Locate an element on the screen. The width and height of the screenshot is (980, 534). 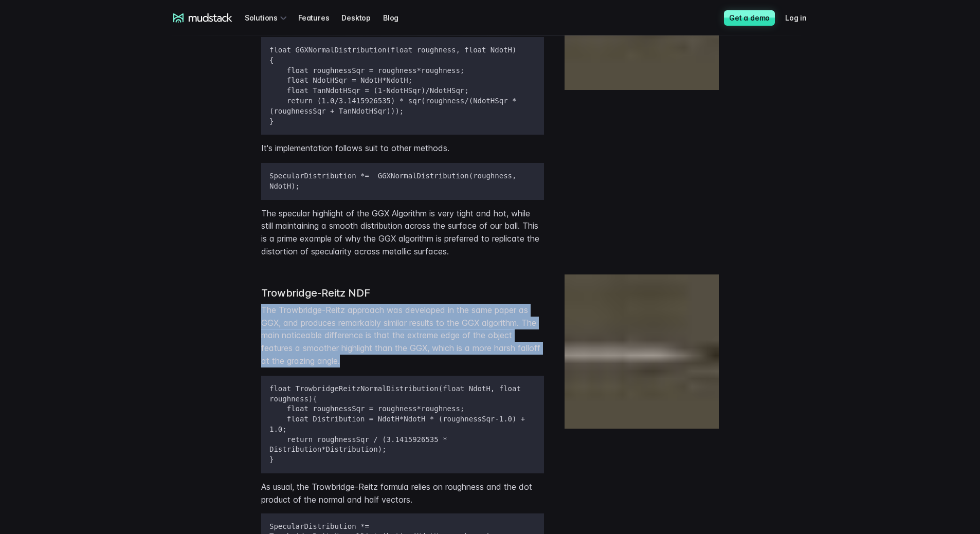
p: The Trowbridge-Reitz approach was developed in the same paper as GGX, and produces remarkably sim... is located at coordinates (403, 335).